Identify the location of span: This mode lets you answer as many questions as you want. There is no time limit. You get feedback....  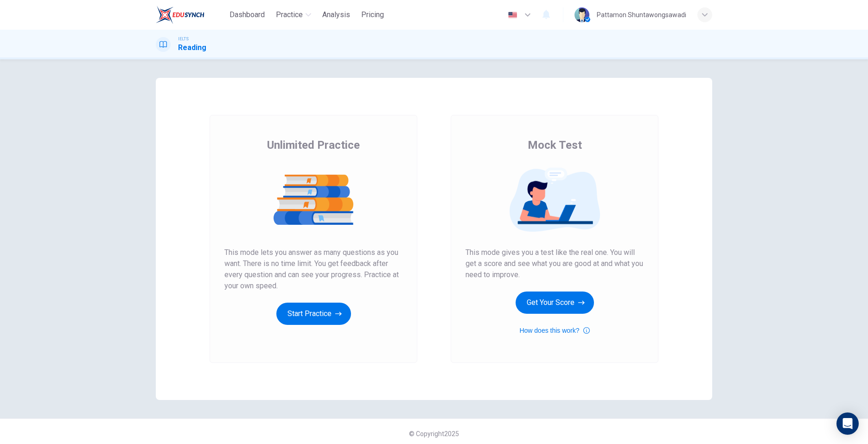
(314, 269).